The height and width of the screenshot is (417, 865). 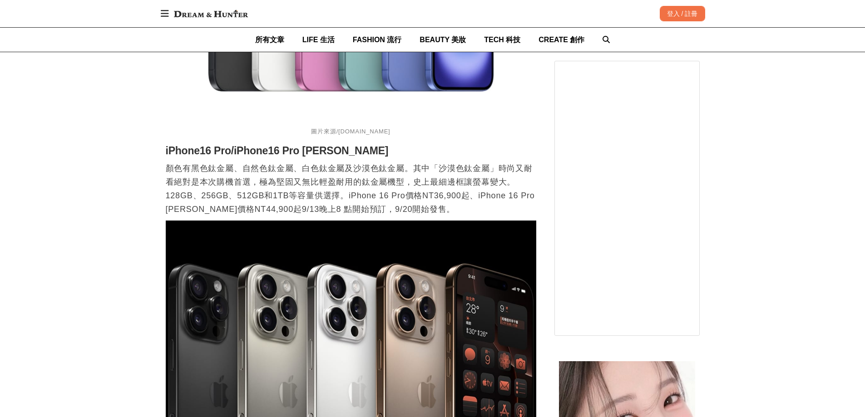 I want to click on span: BEAUTY 美妝, so click(x=443, y=40).